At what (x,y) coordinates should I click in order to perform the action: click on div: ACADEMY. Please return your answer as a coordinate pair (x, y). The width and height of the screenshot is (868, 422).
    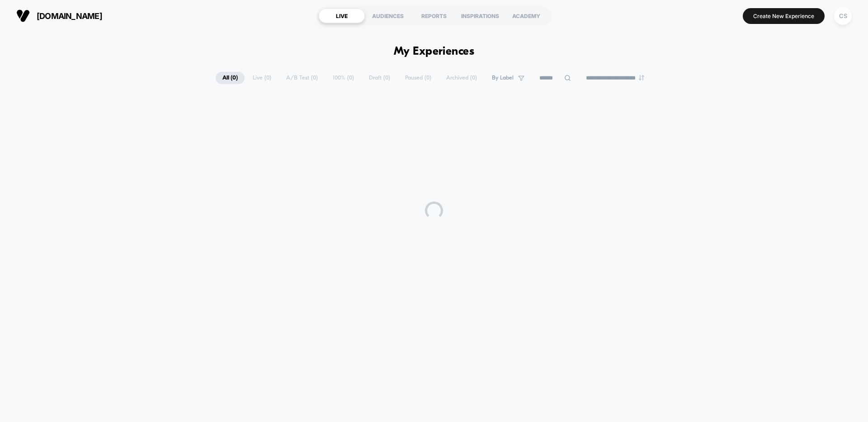
    Looking at the image, I should click on (526, 16).